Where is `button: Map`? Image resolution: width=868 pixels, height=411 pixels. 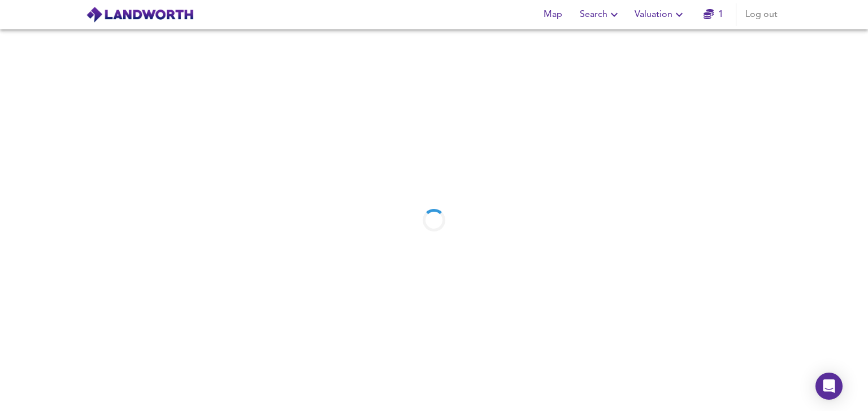
button: Map is located at coordinates (553, 15).